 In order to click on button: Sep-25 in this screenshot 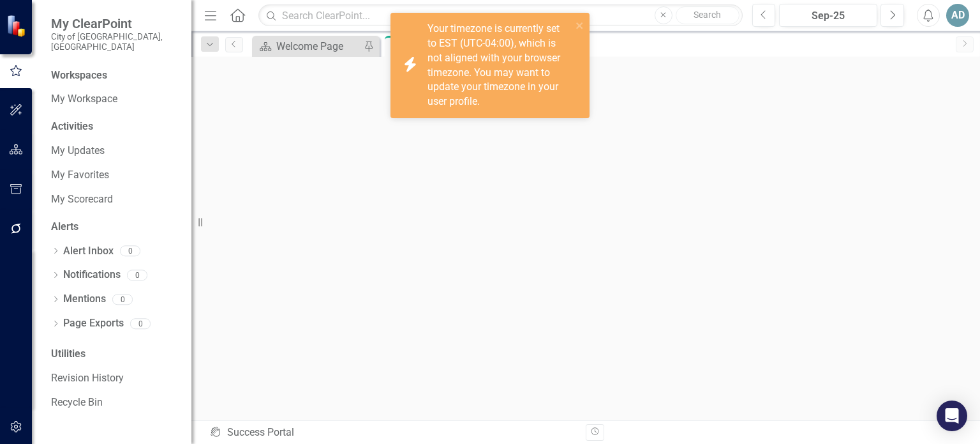, I will do `click(829, 15)`.